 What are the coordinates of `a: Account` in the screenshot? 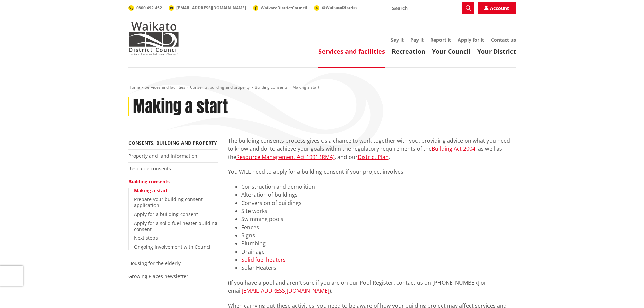 It's located at (496, 8).